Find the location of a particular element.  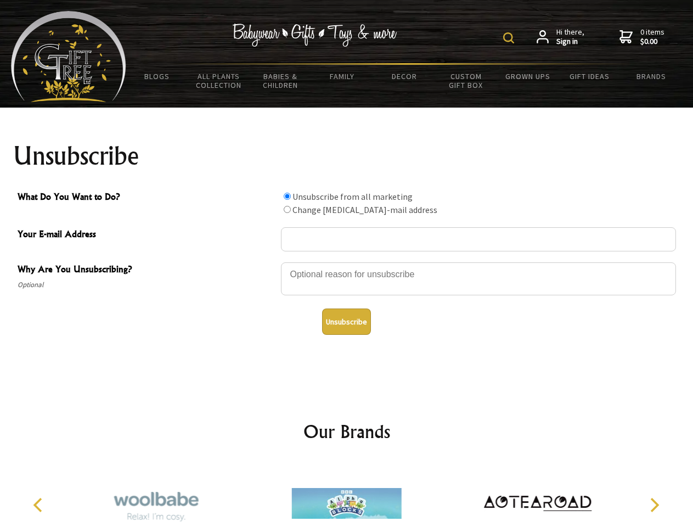

a: 0 items$0.00 is located at coordinates (642, 37).